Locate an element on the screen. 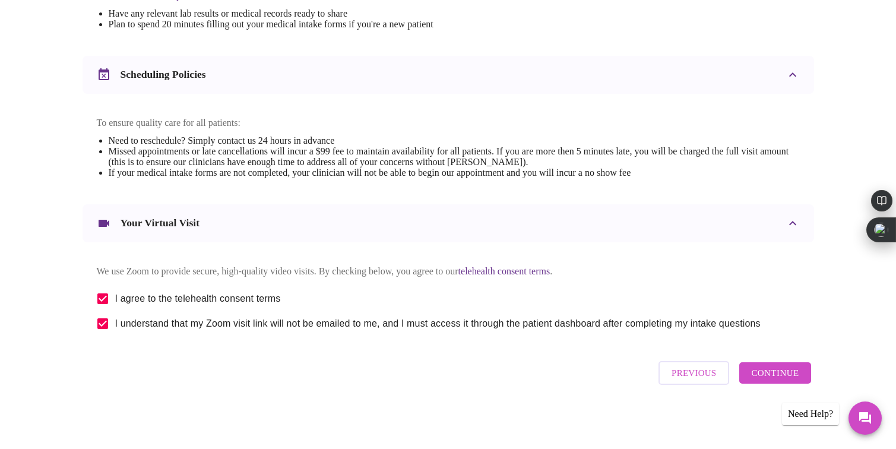 The height and width of the screenshot is (449, 896). span: I understand that my Zoom visit link will not be emailed to me, and I must access it through the ... is located at coordinates (438, 324).